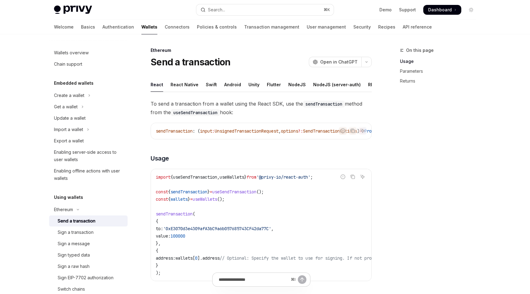 The height and width of the screenshot is (294, 530). Describe the element at coordinates (407, 10) in the screenshot. I see `a: Support` at that location.